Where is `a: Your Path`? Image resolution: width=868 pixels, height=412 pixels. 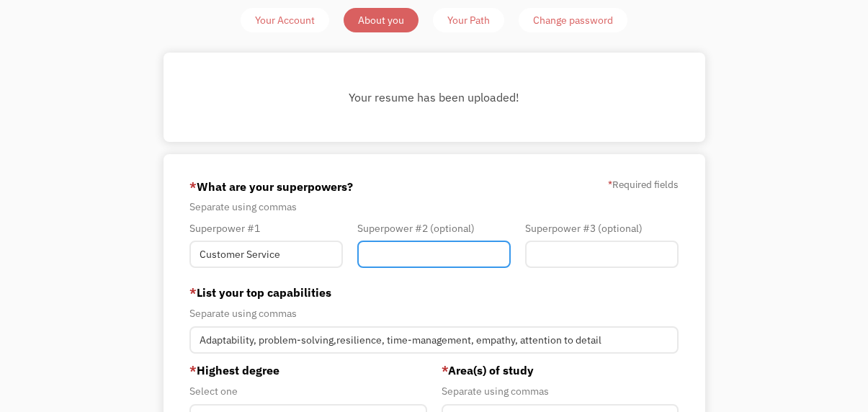
a: Your Path is located at coordinates (468, 20).